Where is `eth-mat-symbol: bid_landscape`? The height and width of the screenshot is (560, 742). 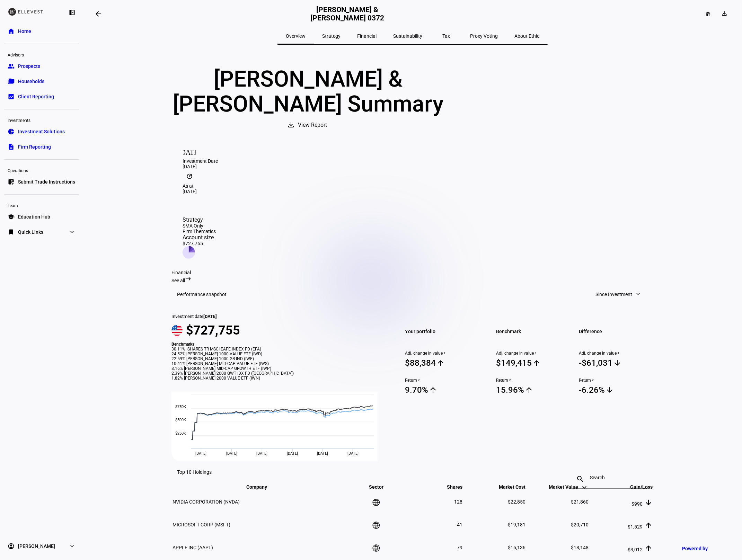 eth-mat-symbol: bid_landscape is located at coordinates (11, 97).